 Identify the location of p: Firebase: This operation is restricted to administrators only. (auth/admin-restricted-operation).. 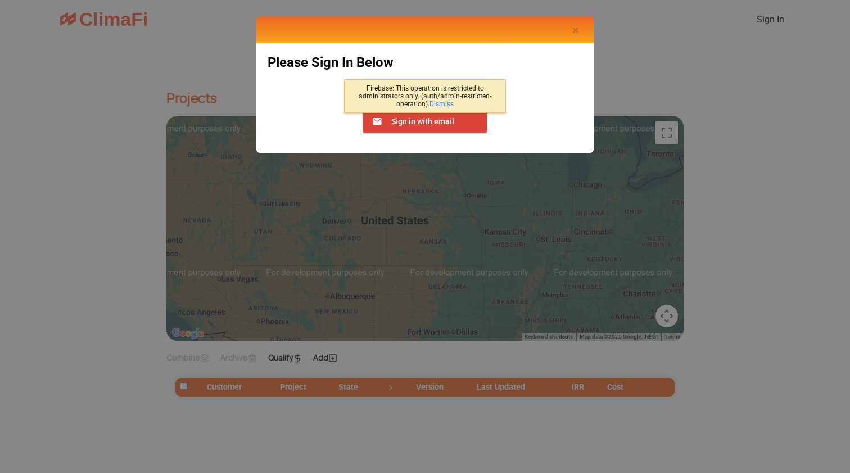
(425, 96).